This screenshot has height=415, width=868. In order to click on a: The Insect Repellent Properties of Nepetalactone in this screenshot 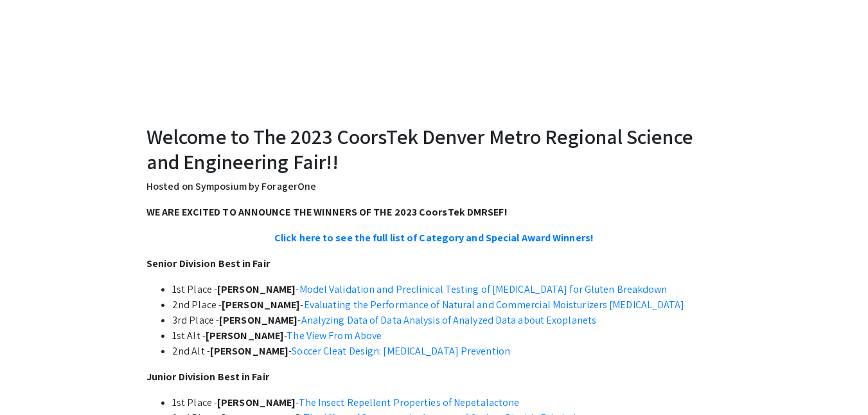, I will do `click(410, 402)`.